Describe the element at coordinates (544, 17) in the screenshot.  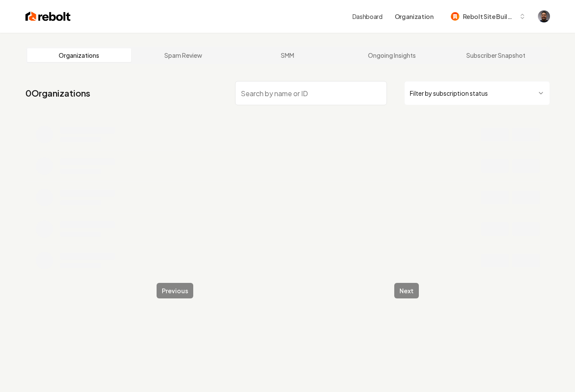
I see `button: Open user button` at that location.